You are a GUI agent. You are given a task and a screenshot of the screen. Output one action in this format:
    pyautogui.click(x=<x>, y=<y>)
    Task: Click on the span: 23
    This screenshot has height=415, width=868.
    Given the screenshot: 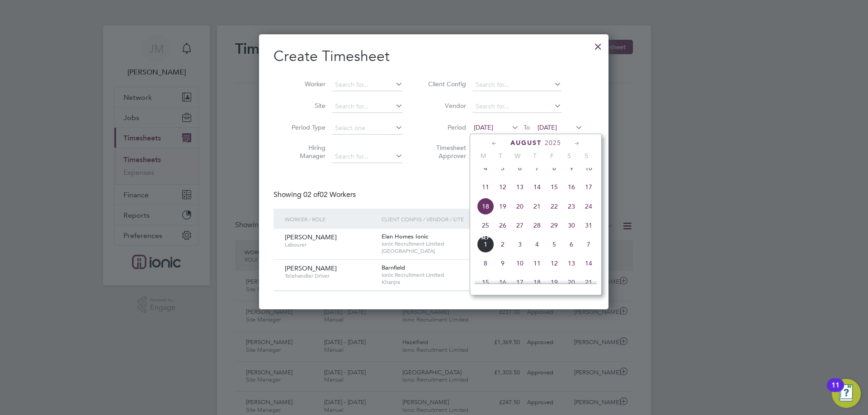 What is the action you would take?
    pyautogui.click(x=571, y=206)
    